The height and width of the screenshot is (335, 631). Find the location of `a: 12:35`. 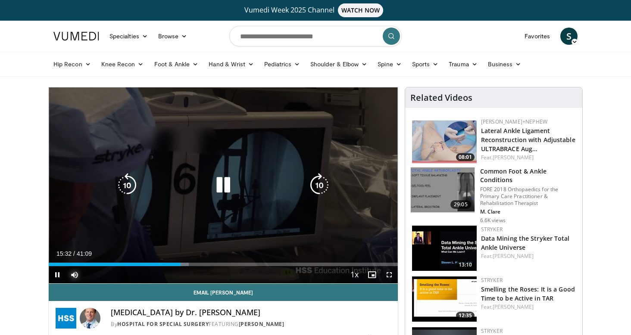

a: 12:35 is located at coordinates (444, 299).